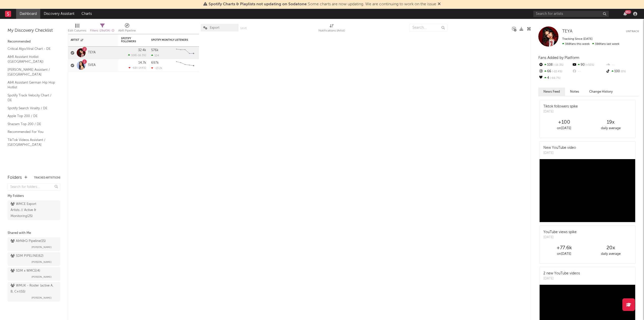 The height and width of the screenshot is (320, 644). Describe the element at coordinates (87, 14) in the screenshot. I see `a: Charts` at that location.